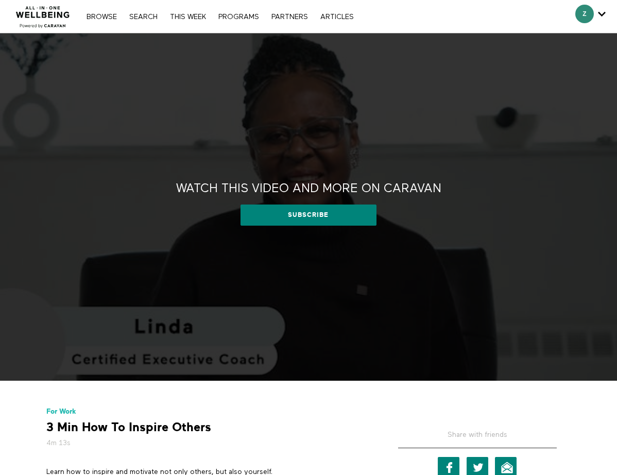 The height and width of the screenshot is (475, 617). Describe the element at coordinates (101, 17) in the screenshot. I see `a: Browse` at that location.